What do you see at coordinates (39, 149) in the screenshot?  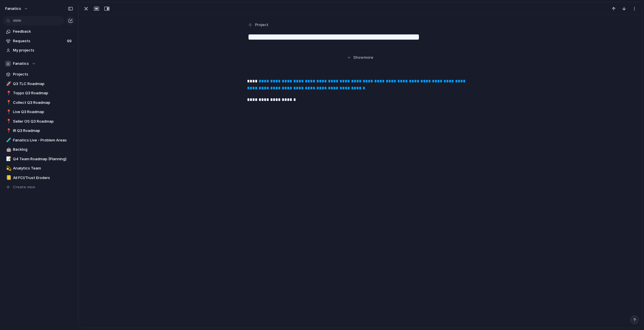 I see `a: 🤖Backlog` at bounding box center [39, 149].